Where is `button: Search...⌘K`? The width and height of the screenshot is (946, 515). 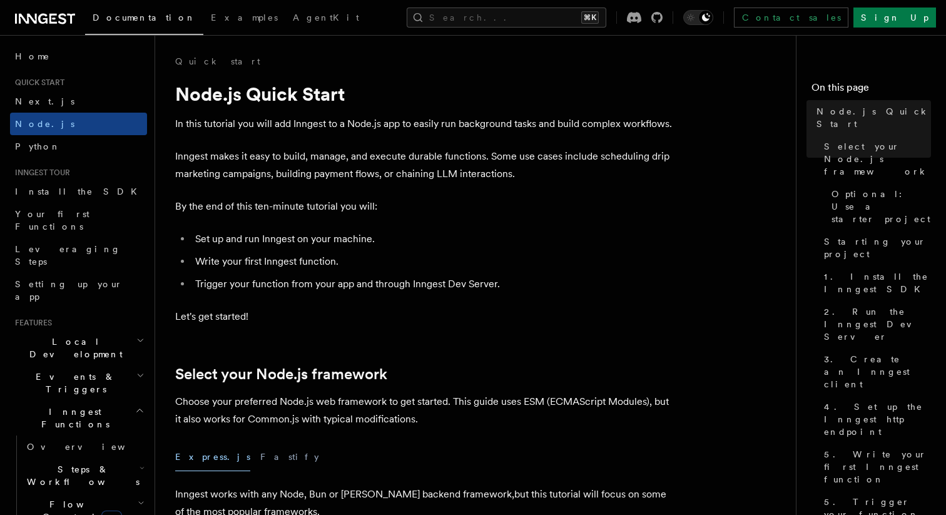 button: Search...⌘K is located at coordinates (506, 18).